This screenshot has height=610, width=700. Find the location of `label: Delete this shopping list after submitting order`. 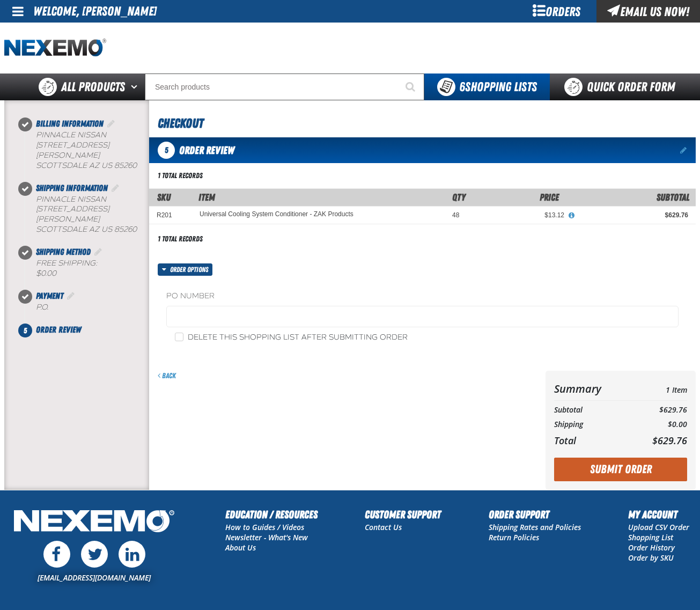

label: Delete this shopping list after submitting order is located at coordinates (291, 337).